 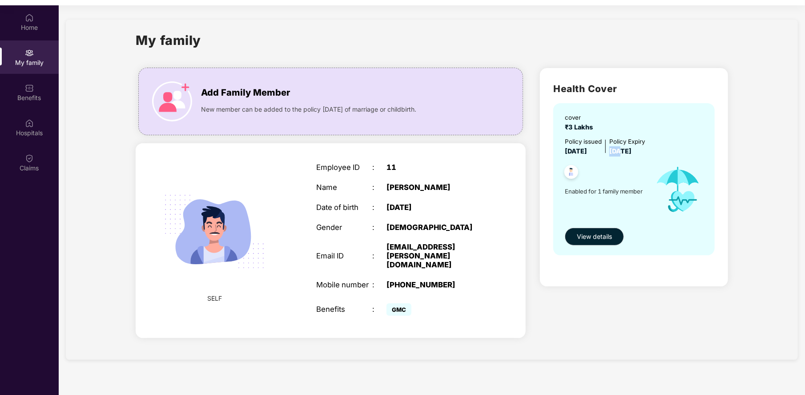 I want to click on img: svg+xml;base64,PHN2ZyB4bWxucz0iaHR0cDovL3d3dy53My5vcmcvMjAwMC9zdmciIHdpZHRoPSI0OC45NDMiIGhlaWdodD..., so click(x=571, y=173).